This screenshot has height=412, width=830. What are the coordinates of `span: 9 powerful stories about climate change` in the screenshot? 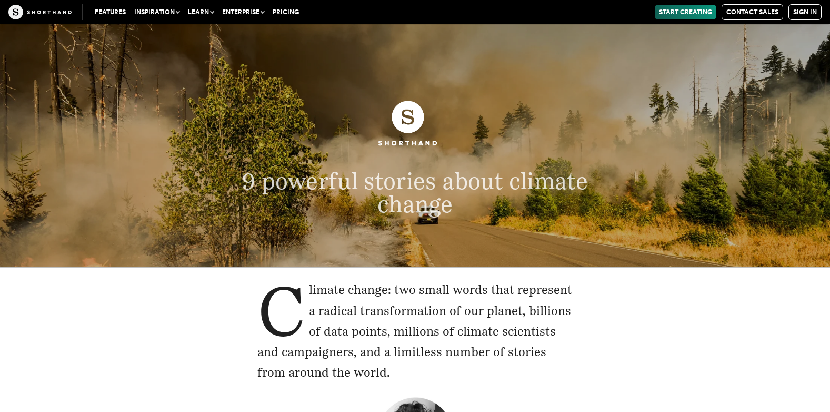 It's located at (415, 192).